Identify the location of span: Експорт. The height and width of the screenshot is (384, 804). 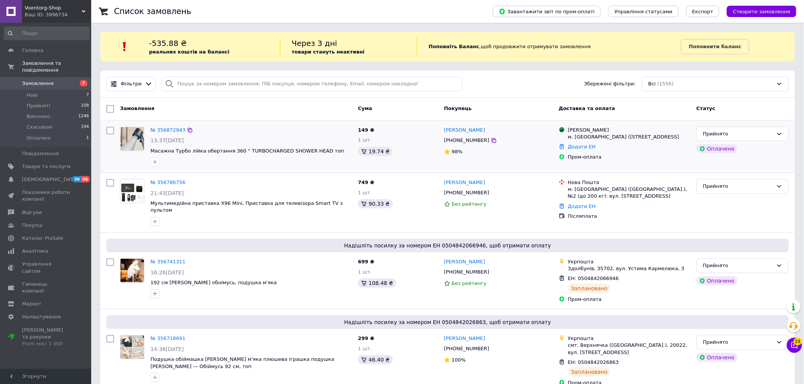
(703, 11).